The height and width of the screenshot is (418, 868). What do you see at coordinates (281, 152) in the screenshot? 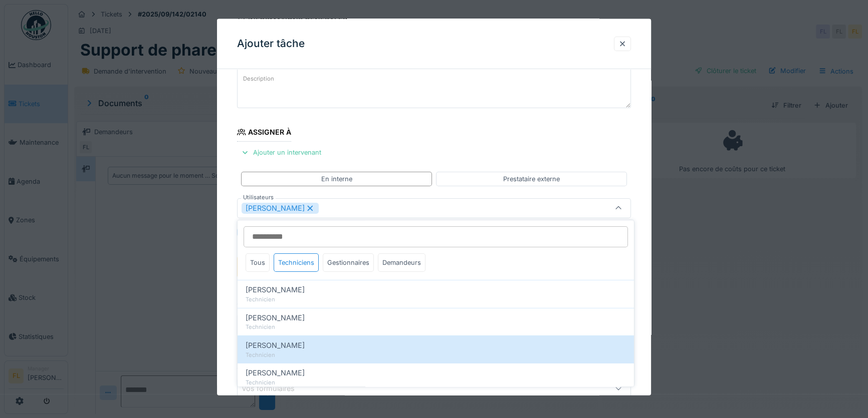
I see `div: Ajouter un intervenant` at bounding box center [281, 152].